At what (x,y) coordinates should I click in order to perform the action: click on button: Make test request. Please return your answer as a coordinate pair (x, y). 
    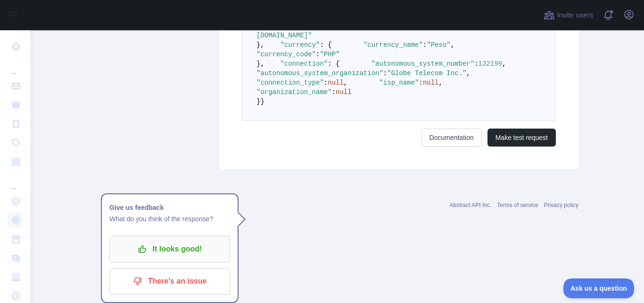
    Looking at the image, I should click on (521, 138).